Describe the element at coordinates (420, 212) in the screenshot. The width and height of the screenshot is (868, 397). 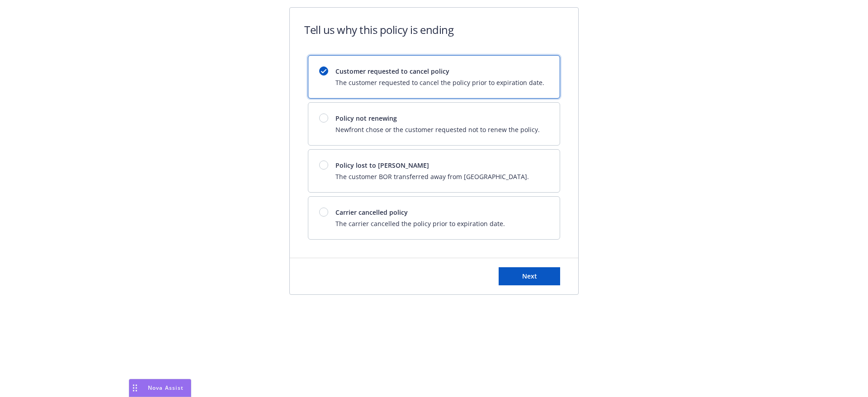
I see `span: Carrier cancelled policy` at that location.